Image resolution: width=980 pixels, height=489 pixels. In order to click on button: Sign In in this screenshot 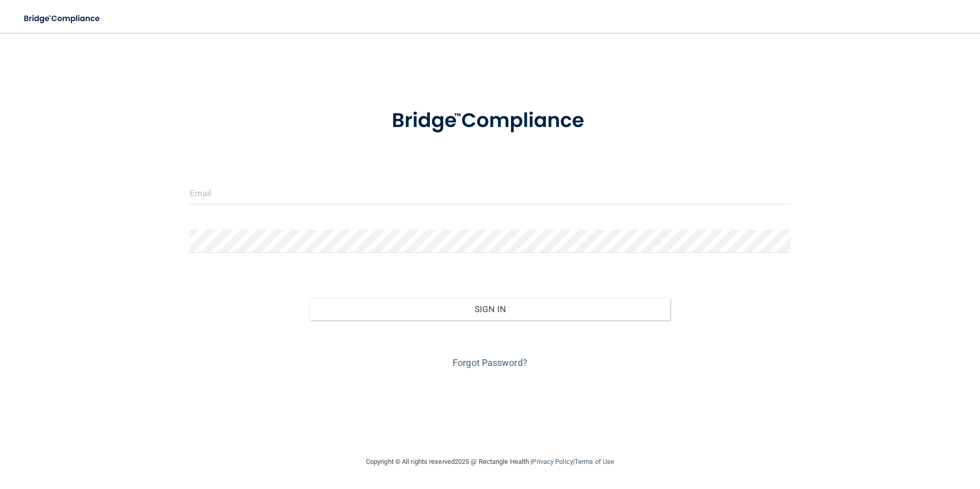, I will do `click(490, 309)`.